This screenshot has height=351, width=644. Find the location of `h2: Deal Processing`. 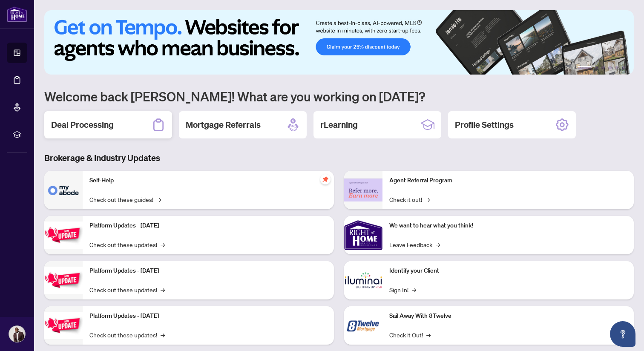

h2: Deal Processing is located at coordinates (82, 125).